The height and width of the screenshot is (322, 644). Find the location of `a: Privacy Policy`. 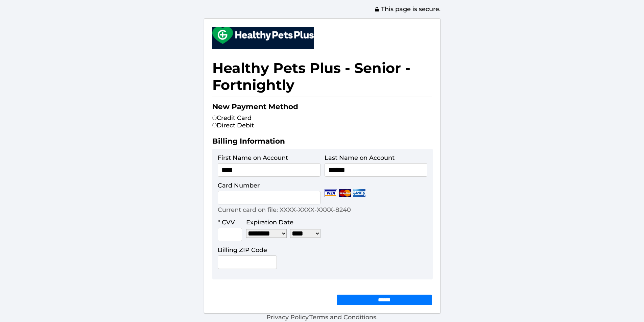

a: Privacy Policy is located at coordinates (287, 318).